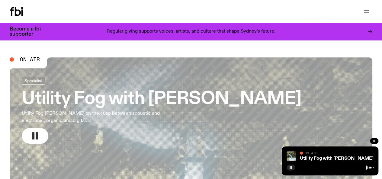  I want to click on a: Cover of Corps Citoyen album Barrani, so click(291, 156).